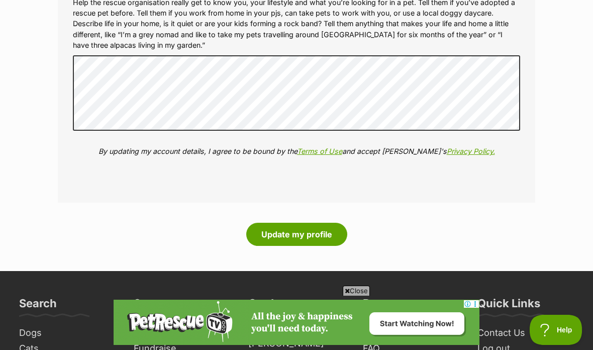 Image resolution: width=593 pixels, height=350 pixels. I want to click on h3: Quick Links, so click(508, 306).